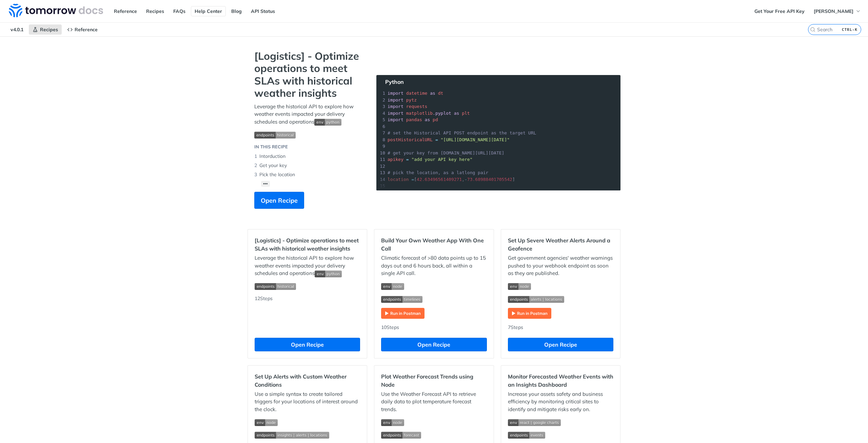  What do you see at coordinates (86, 30) in the screenshot?
I see `span: Reference` at bounding box center [86, 30].